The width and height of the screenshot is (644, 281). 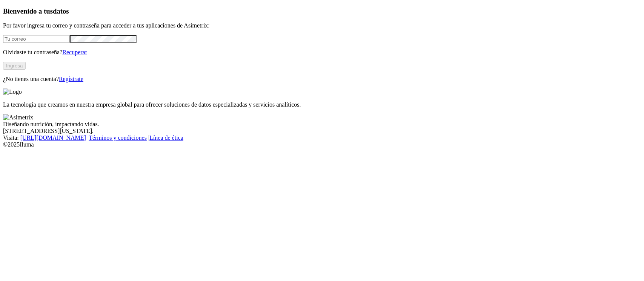 I want to click on a: Regístrate, so click(x=71, y=79).